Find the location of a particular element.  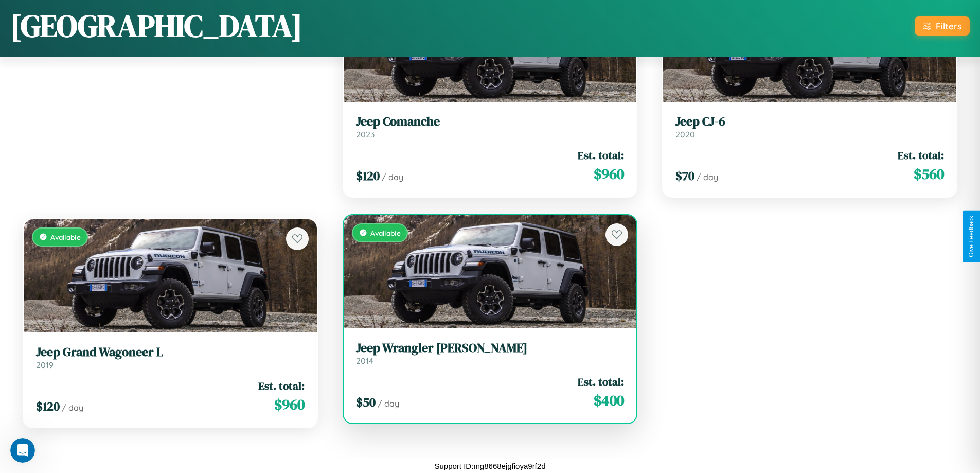

span: $ 70 is located at coordinates (685, 176).